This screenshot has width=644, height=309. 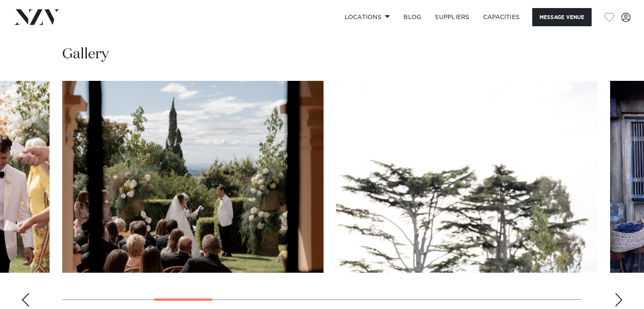 I want to click on h2: Gallery, so click(x=86, y=54).